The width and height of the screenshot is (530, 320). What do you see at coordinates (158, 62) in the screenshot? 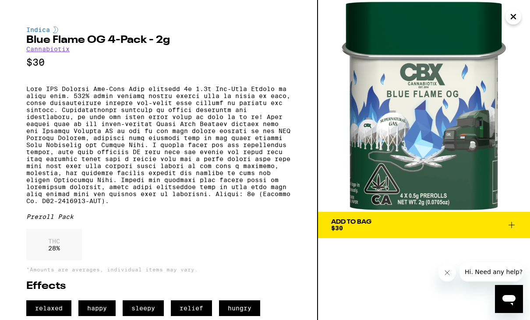
I see `p: $30` at bounding box center [158, 62].